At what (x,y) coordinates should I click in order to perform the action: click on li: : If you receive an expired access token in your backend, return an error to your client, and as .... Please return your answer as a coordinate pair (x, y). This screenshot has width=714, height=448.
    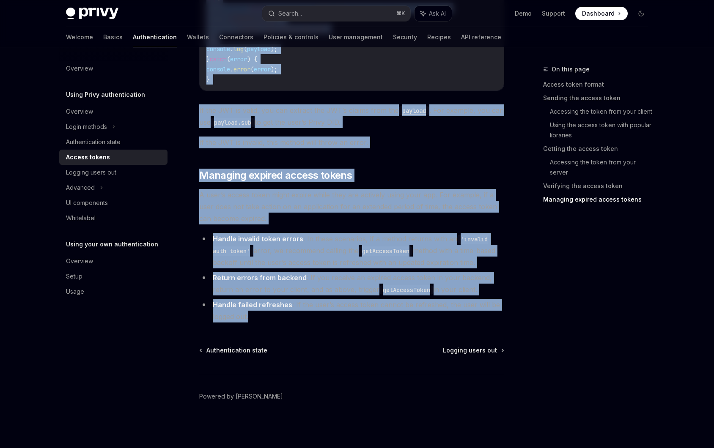
    Looking at the image, I should click on (352, 284).